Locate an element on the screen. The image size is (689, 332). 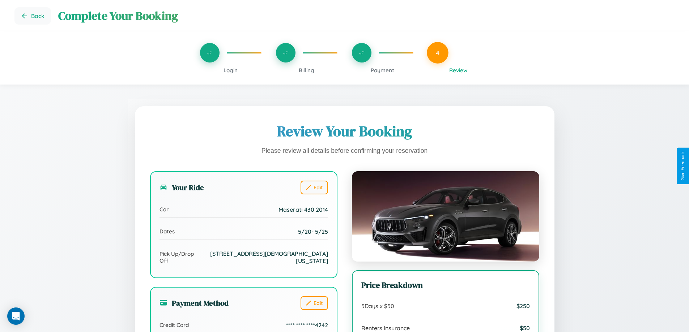
span: Review is located at coordinates (458, 70).